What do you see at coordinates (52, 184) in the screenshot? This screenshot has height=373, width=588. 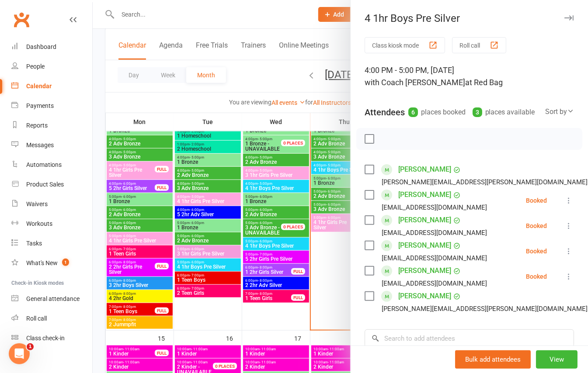 I see `a: Product Sales` at bounding box center [52, 184].